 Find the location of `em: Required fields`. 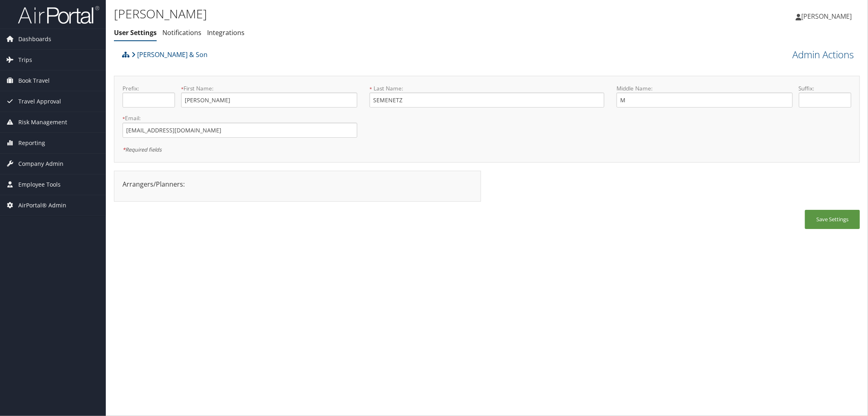

em: Required fields is located at coordinates (142, 149).